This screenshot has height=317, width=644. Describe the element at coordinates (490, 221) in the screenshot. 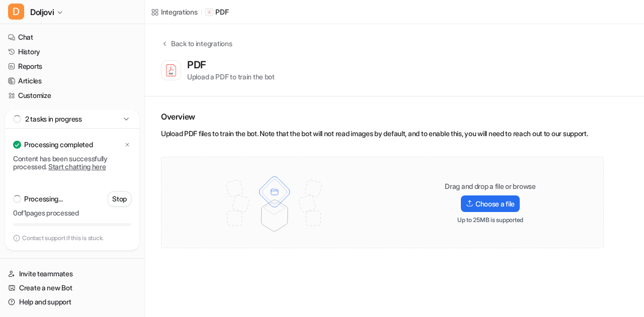

I see `p: Up to 25MB is supported` at that location.